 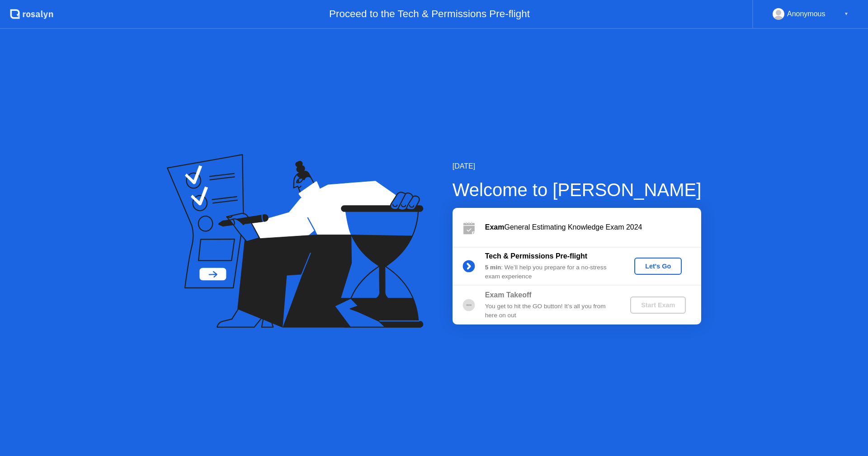 I want to click on div: Let's Go, so click(x=657, y=266).